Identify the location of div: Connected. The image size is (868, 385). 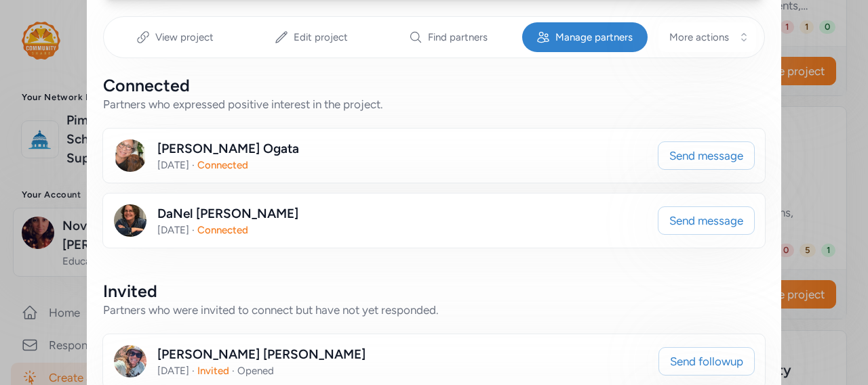
(434, 85).